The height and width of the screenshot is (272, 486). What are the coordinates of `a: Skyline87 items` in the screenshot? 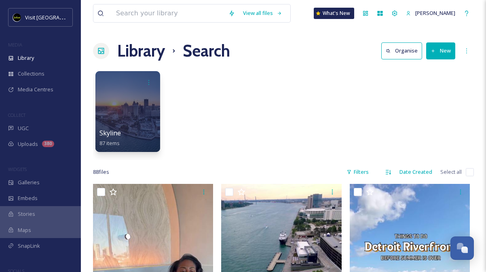 It's located at (110, 138).